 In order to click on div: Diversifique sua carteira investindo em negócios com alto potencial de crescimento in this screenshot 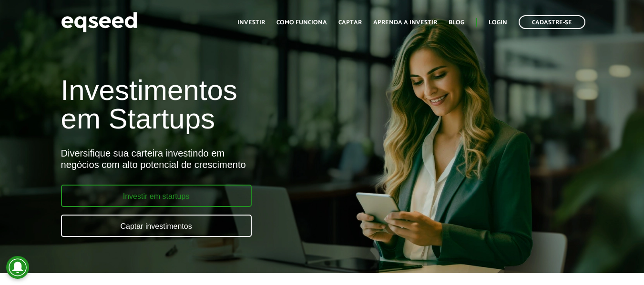, I will do `click(215, 159)`.